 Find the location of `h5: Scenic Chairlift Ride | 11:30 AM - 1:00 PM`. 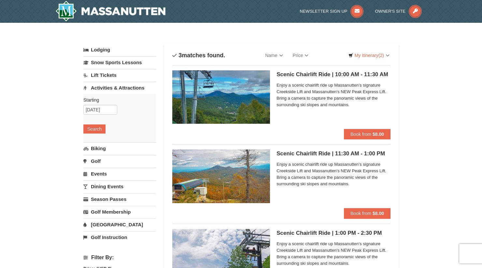

h5: Scenic Chairlift Ride | 11:30 AM - 1:00 PM is located at coordinates (334, 154).